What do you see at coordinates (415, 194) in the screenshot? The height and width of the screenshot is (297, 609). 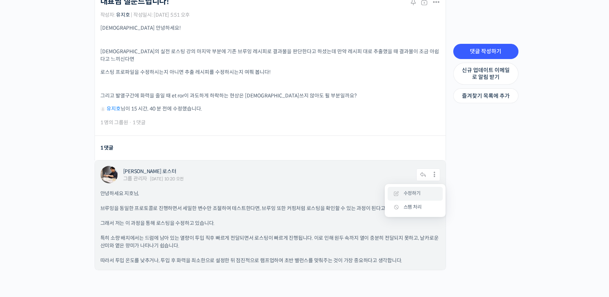 I see `a: 수정하기` at bounding box center [415, 194].